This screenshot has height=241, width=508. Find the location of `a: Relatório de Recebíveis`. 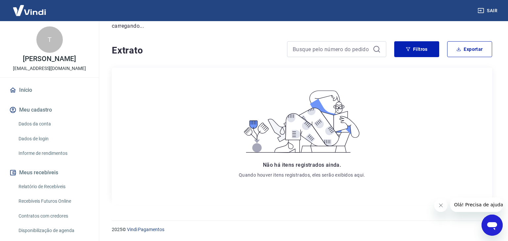

a: Relatório de Recebíveis is located at coordinates (53, 187).